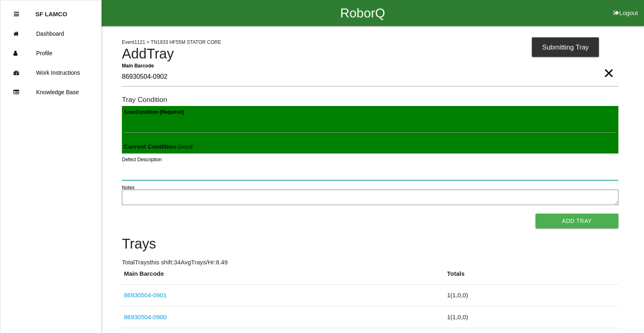 This screenshot has height=333, width=644. What do you see at coordinates (128, 188) in the screenshot?
I see `label: Notes` at bounding box center [128, 188].